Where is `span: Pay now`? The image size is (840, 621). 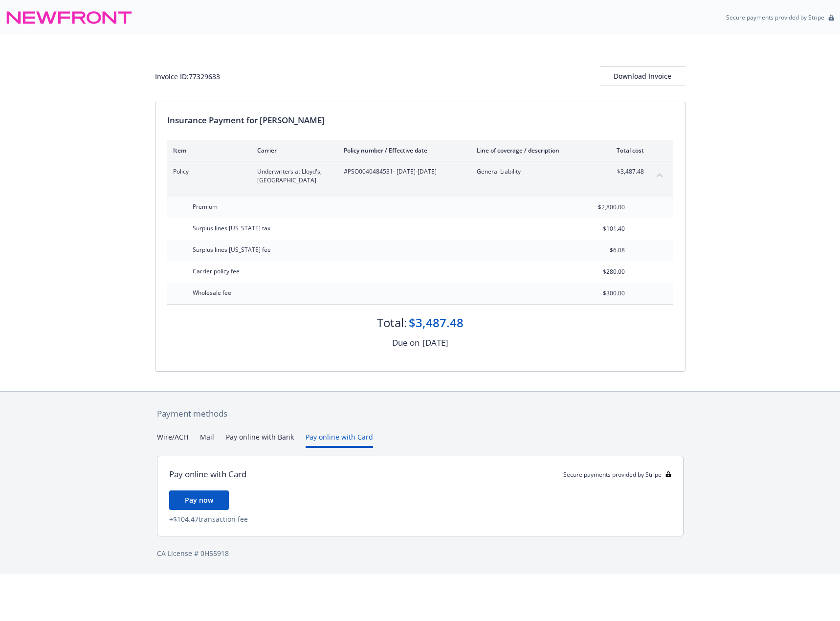
span: Pay now is located at coordinates (199, 500).